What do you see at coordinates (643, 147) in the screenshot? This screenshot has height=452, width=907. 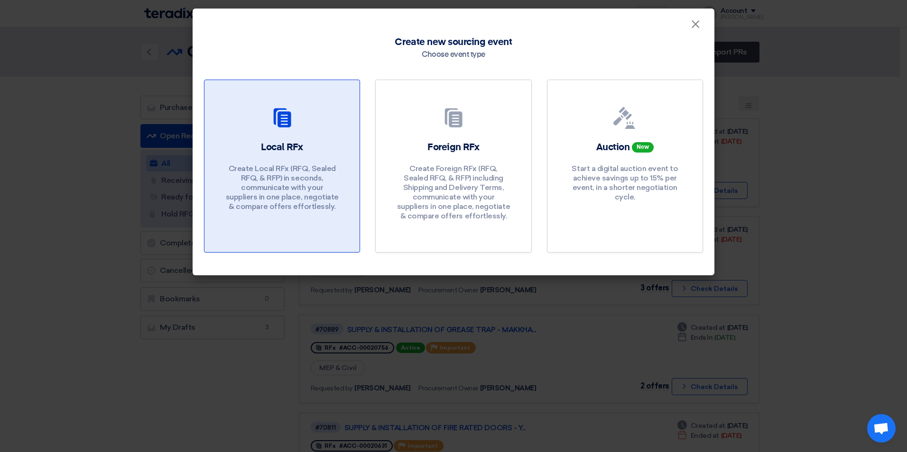 I see `span: New` at bounding box center [643, 147].